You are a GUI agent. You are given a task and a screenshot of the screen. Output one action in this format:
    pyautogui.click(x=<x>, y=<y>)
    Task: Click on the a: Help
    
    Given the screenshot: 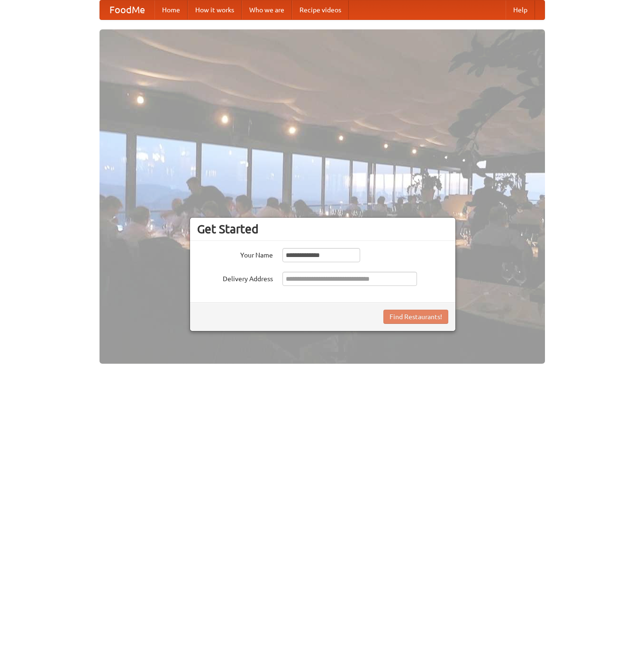 What is the action you would take?
    pyautogui.click(x=520, y=10)
    